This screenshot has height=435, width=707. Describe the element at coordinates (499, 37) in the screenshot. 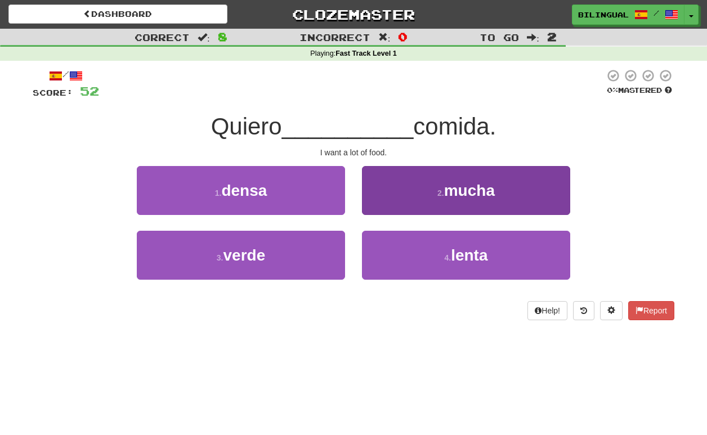

I see `span: To go` at that location.